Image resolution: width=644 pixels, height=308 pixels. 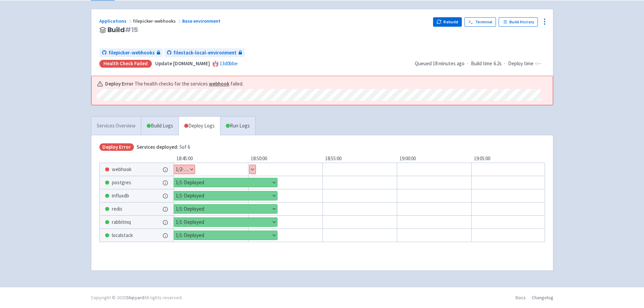 I want to click on span: Deploy time, so click(x=521, y=64).